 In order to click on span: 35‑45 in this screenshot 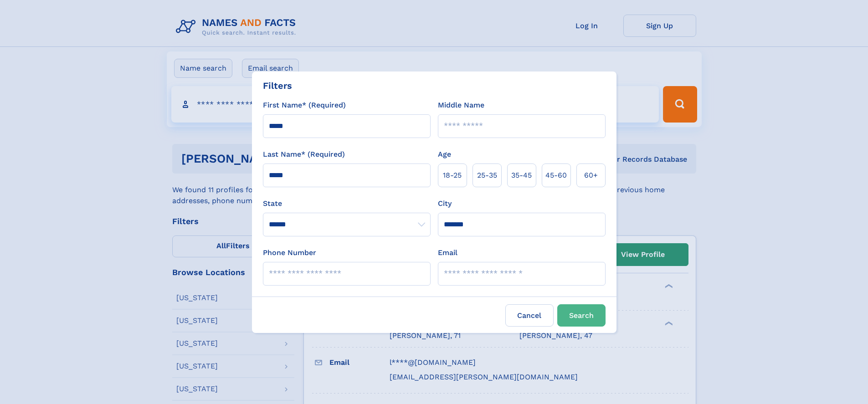, I will do `click(521, 176)`.